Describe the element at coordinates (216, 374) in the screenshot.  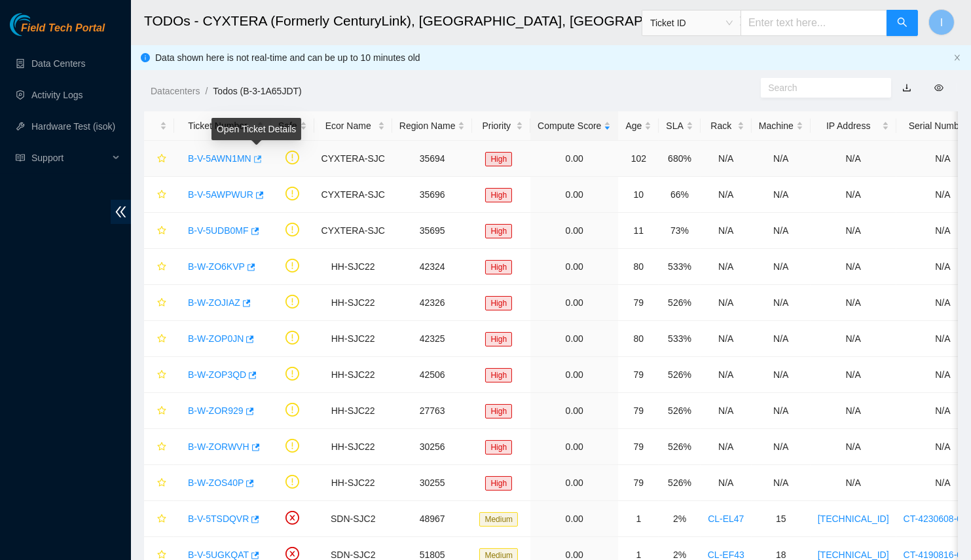
I see `a: B-W-ZOP3QD` at that location.